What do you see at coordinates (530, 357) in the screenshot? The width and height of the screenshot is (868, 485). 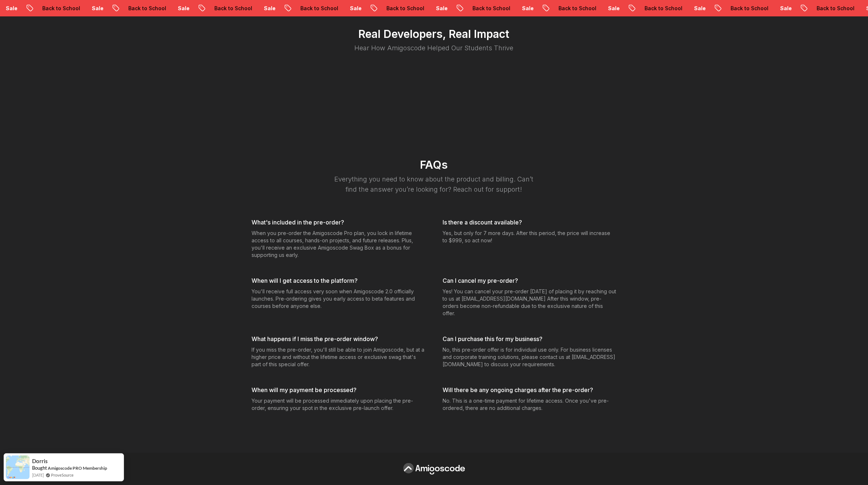 I see `p: No, this pre-order offer is for individual use only. For business licenses and corporate training...` at bounding box center [530, 357].